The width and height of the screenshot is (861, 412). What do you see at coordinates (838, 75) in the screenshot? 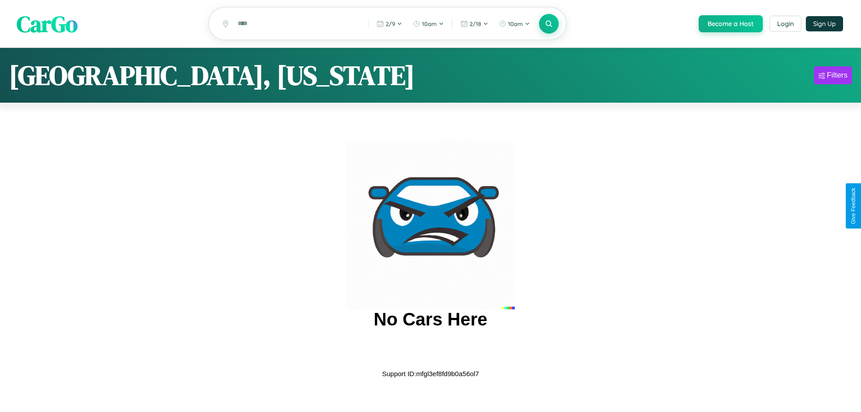
I see `div: Filters` at bounding box center [838, 75].